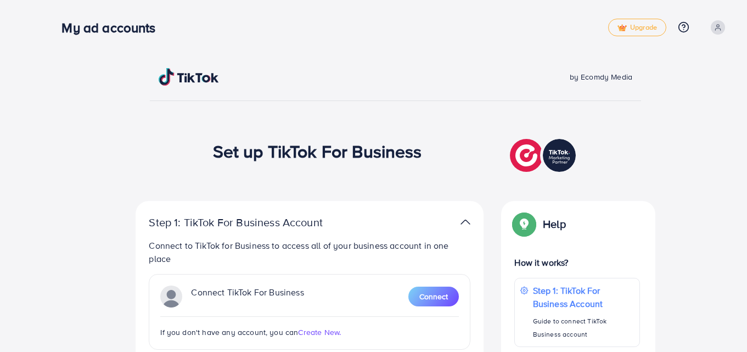  What do you see at coordinates (189, 77) in the screenshot?
I see `img: TikTok` at bounding box center [189, 77].